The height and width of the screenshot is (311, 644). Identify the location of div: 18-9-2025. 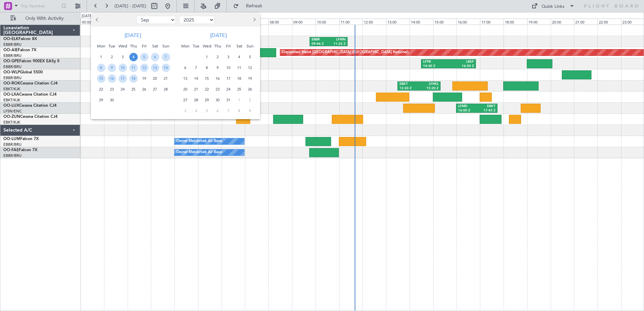
(133, 78).